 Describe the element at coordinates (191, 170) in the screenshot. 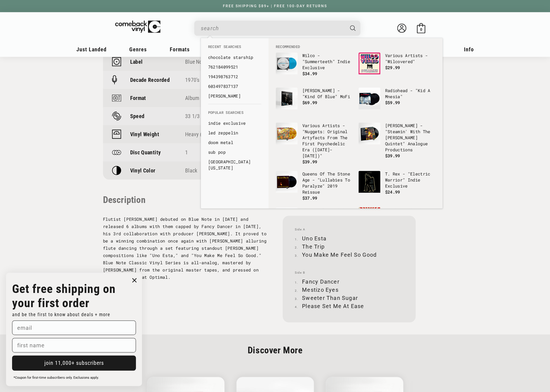

I see `span: Black` at that location.